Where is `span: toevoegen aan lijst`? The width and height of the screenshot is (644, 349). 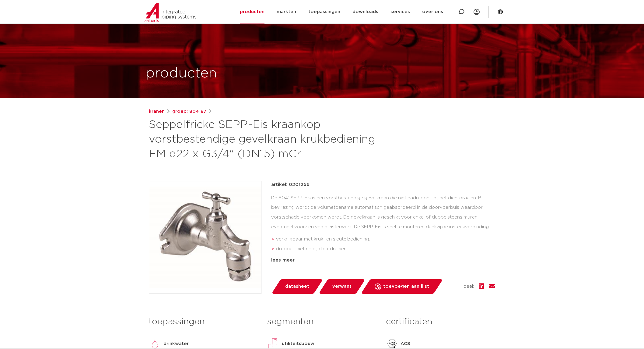 span: toevoegen aan lijst is located at coordinates (406, 287).